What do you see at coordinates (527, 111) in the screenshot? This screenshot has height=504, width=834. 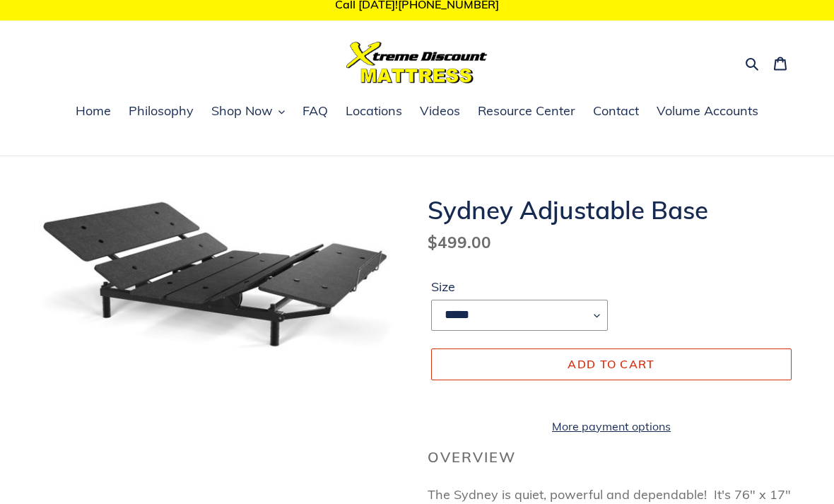 I see `span: Resource Center` at bounding box center [527, 111].